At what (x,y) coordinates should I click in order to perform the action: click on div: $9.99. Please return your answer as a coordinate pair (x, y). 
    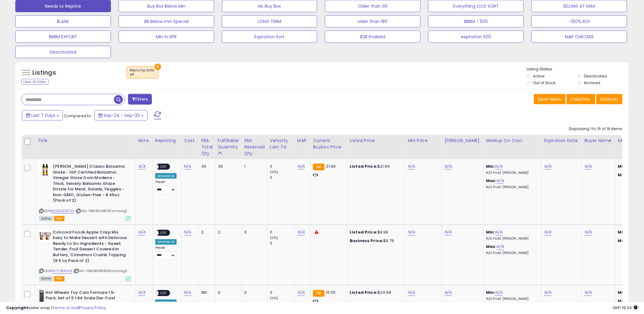
    Looking at the image, I should click on (375, 232).